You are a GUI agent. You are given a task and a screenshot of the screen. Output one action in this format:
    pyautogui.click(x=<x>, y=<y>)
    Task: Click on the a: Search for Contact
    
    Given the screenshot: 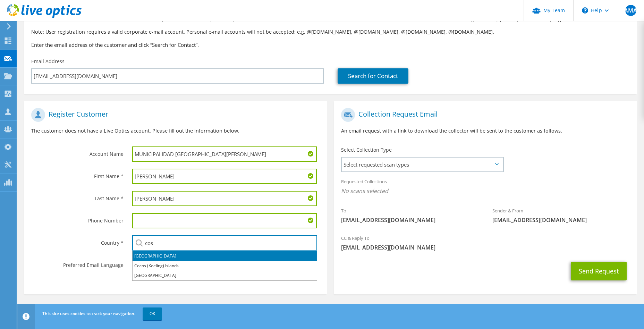 What is the action you would take?
    pyautogui.click(x=373, y=76)
    